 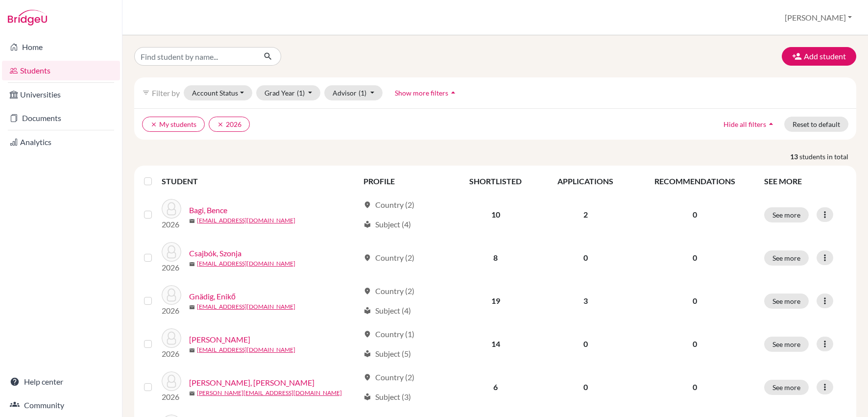 I want to click on a: Help center, so click(x=61, y=382).